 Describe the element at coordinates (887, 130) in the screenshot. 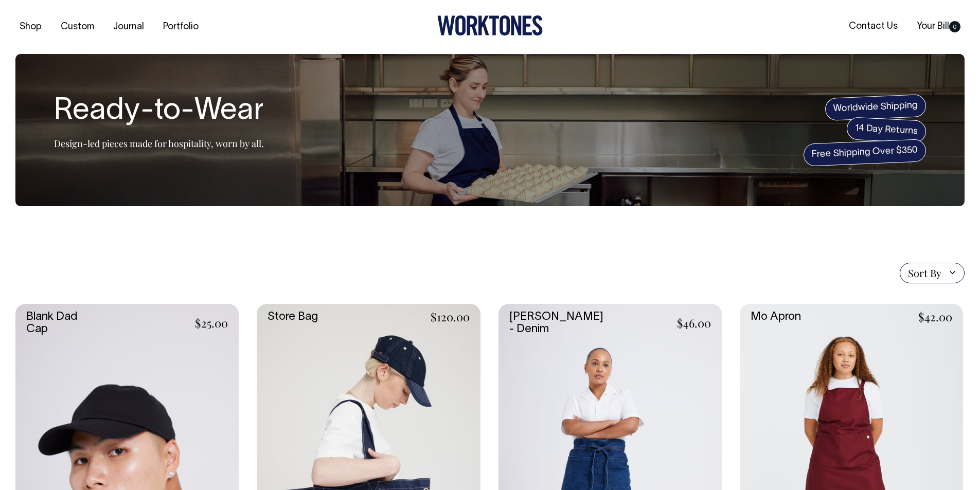

I see `span: 14 Day Returns` at that location.